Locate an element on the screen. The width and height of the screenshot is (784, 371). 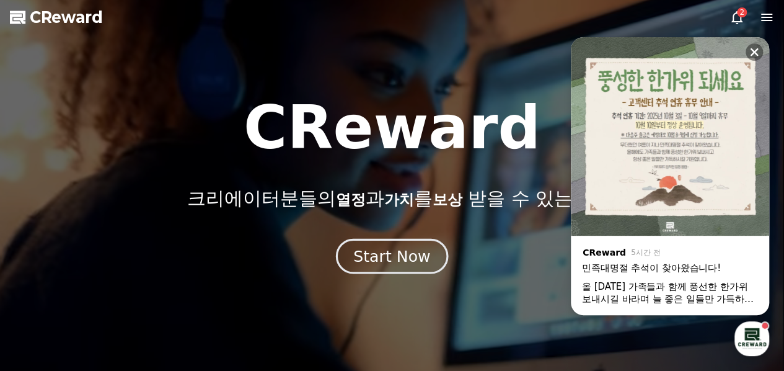
a: 홈 is located at coordinates (43, 283).